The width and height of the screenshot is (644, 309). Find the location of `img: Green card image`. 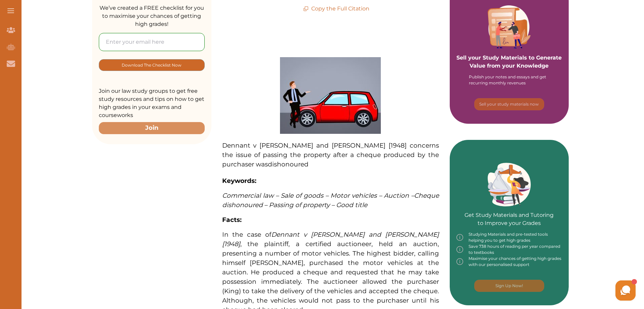

img: Green card image is located at coordinates (509, 185).